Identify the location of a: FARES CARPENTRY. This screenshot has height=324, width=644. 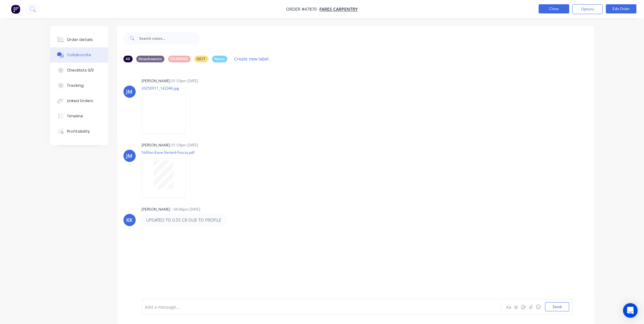
(338, 9).